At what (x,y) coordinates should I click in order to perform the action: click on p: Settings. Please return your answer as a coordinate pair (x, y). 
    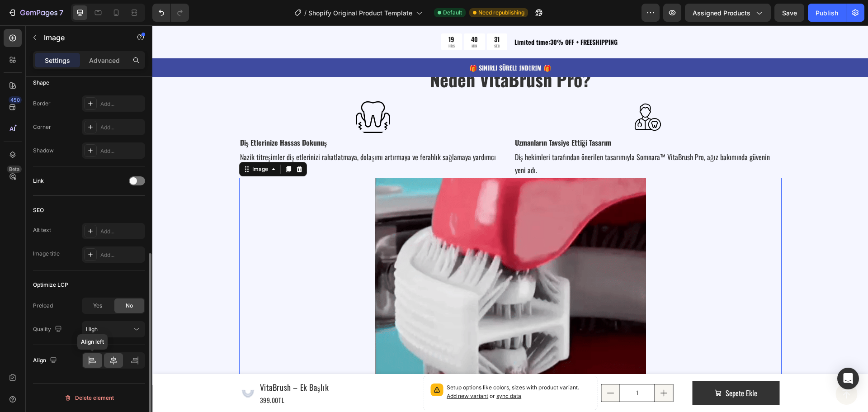
    Looking at the image, I should click on (58, 60).